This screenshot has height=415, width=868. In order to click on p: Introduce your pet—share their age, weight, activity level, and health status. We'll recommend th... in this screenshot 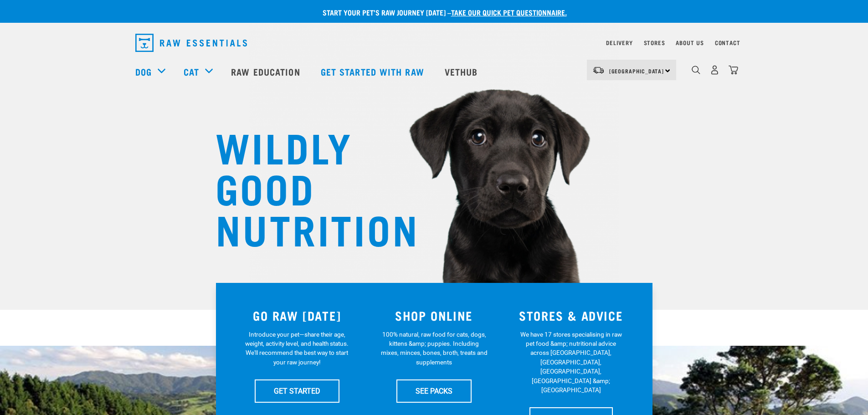, I will do `click(297, 349)`.